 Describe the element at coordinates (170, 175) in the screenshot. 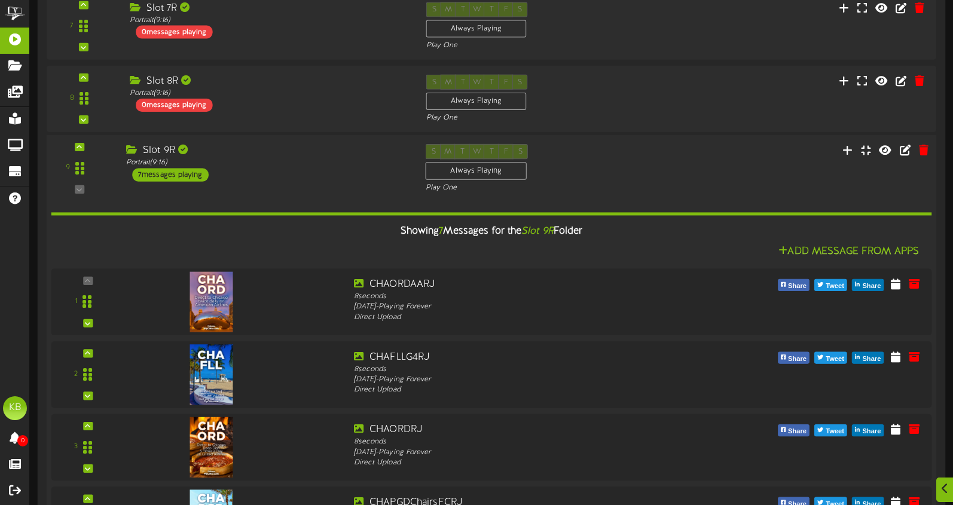

I see `div: 7 messages playing` at that location.